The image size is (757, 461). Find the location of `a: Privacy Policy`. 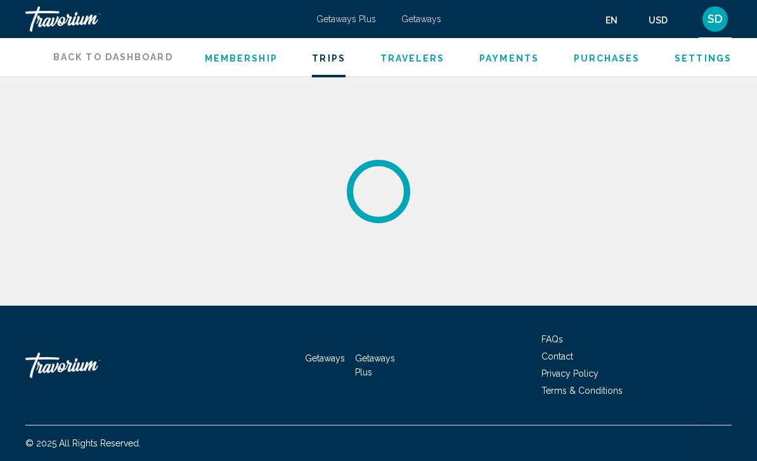

a: Privacy Policy is located at coordinates (570, 373).